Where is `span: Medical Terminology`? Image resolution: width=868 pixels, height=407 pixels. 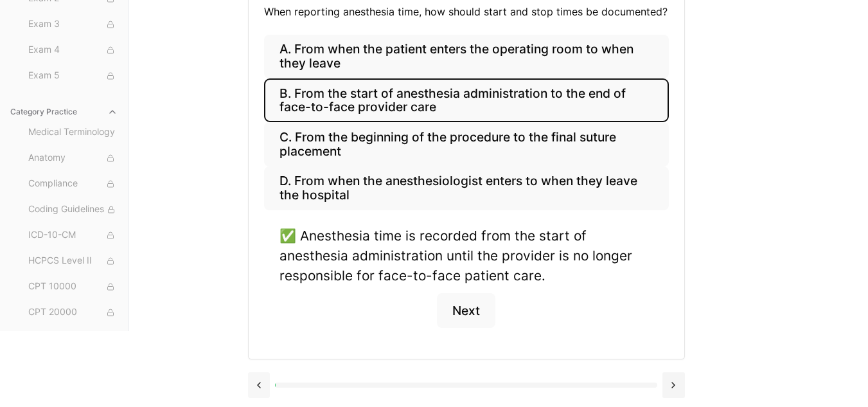 span: Medical Terminology is located at coordinates (73, 132).